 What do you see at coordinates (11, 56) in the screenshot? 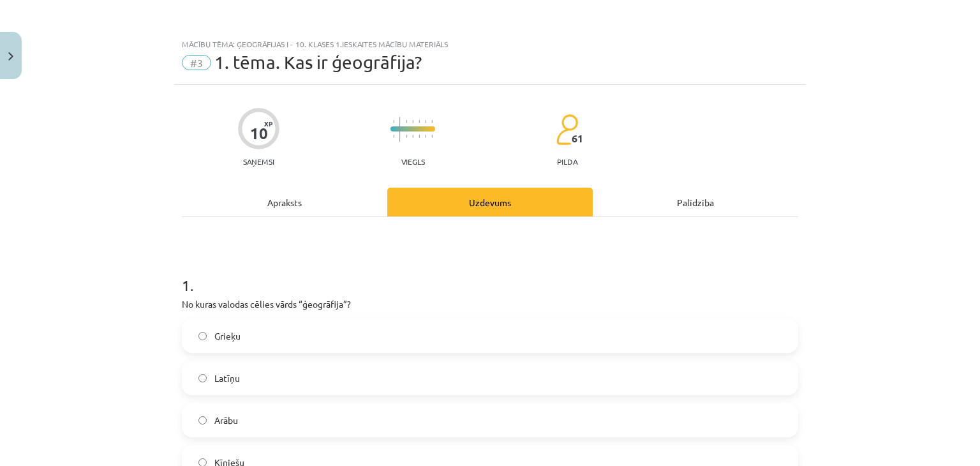
I see `img: icon-close-lesson-0947bae3869378f0d4975bcd49f059093ad1ed9edebbc8119c70593378902aed.svg` at bounding box center [11, 56].